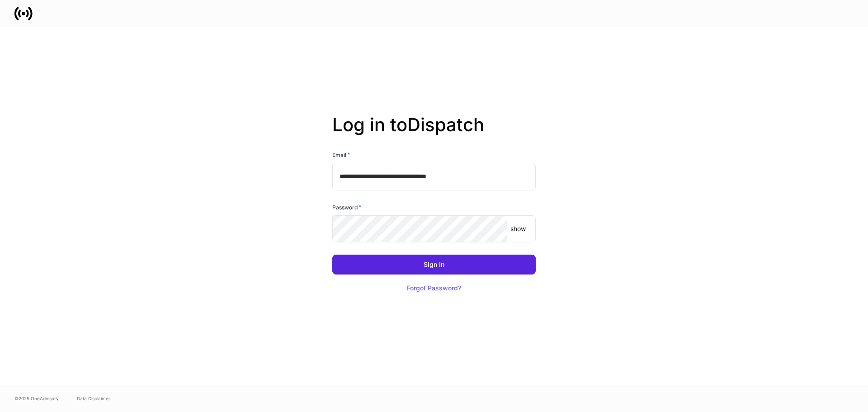 The image size is (868, 412). Describe the element at coordinates (94, 398) in the screenshot. I see `a: Data Disclaimer` at that location.